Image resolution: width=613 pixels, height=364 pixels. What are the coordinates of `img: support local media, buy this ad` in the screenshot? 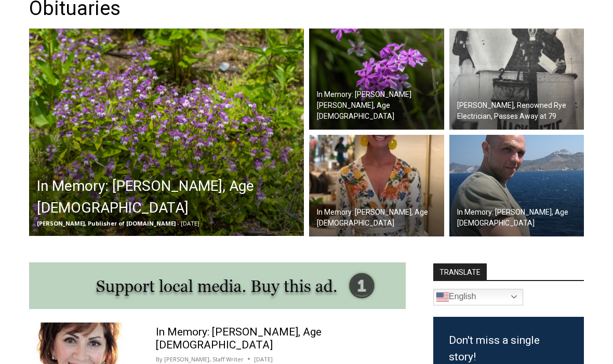 It's located at (217, 286).